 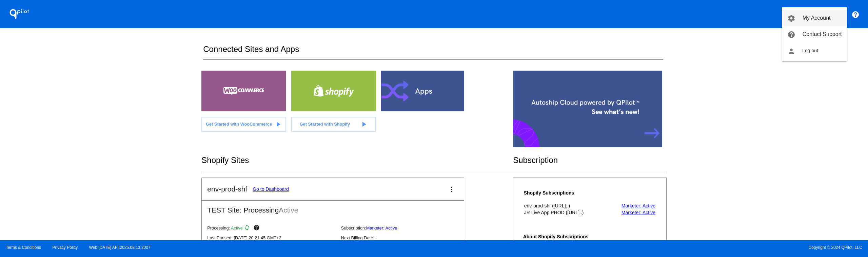 What do you see at coordinates (791, 51) in the screenshot?
I see `mat-icon: person` at bounding box center [791, 51].